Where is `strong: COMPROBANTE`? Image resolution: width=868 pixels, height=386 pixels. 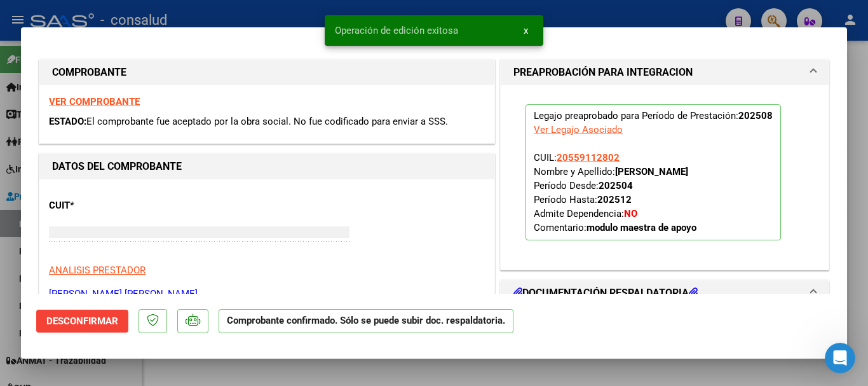 strong: COMPROBANTE is located at coordinates (89, 72).